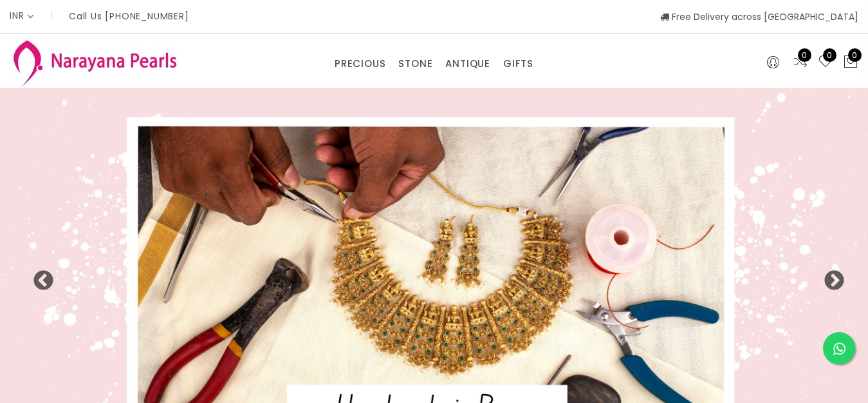 This screenshot has width=868, height=403. I want to click on button: Next, so click(830, 277).